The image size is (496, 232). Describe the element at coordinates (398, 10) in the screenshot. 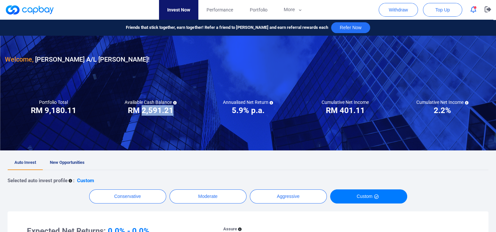

I see `button: Withdraw` at that location.